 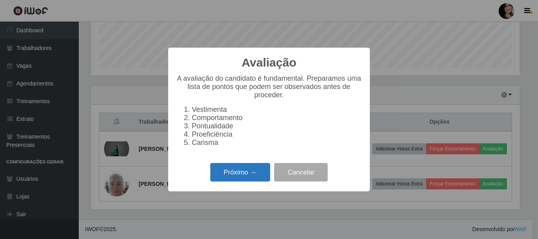 I want to click on li: Carisma, so click(x=277, y=142).